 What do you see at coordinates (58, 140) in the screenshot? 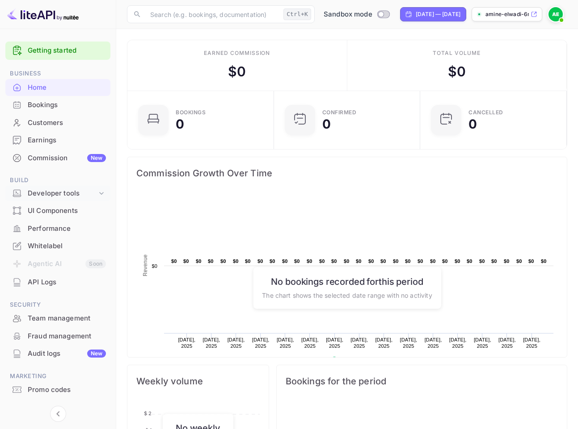
I see `a: Earnings` at bounding box center [58, 140].